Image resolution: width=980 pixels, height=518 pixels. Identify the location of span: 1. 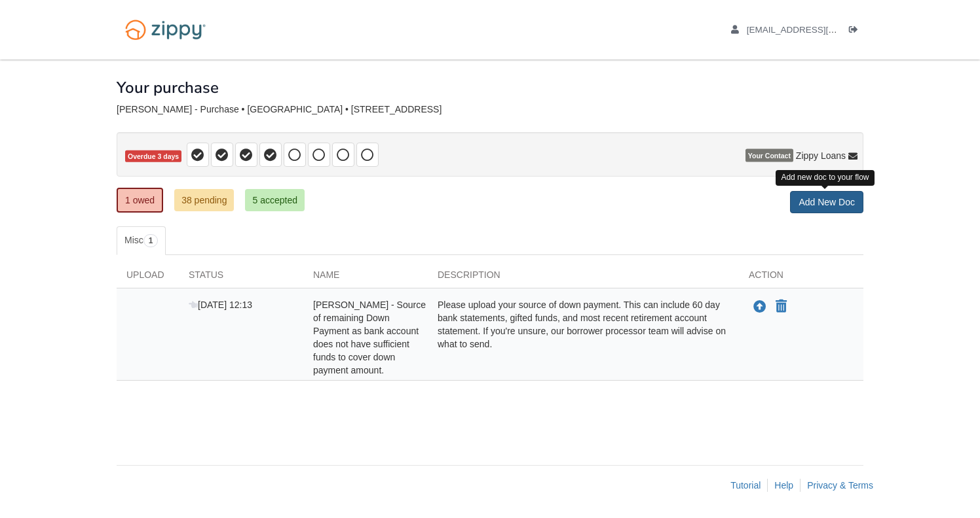
(151, 241).